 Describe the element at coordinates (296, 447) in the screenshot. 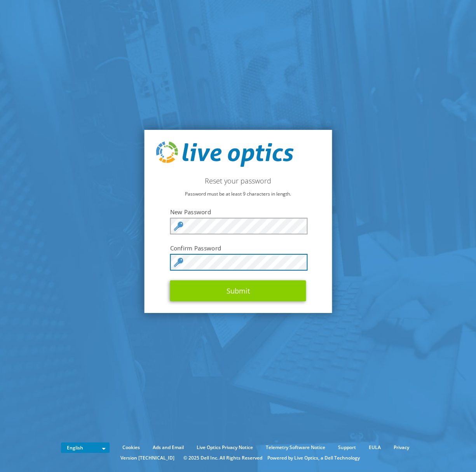

I see `a: Telemetry Software Notice` at that location.